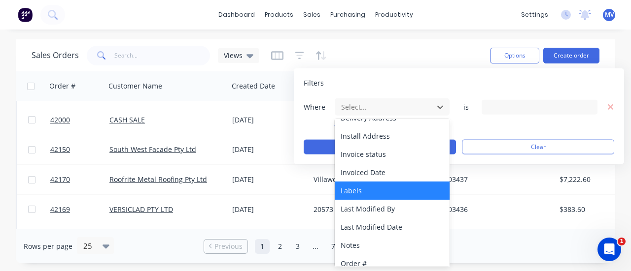 The image size is (631, 271). Describe the element at coordinates (280, 247) in the screenshot. I see `a: Page 2` at that location.